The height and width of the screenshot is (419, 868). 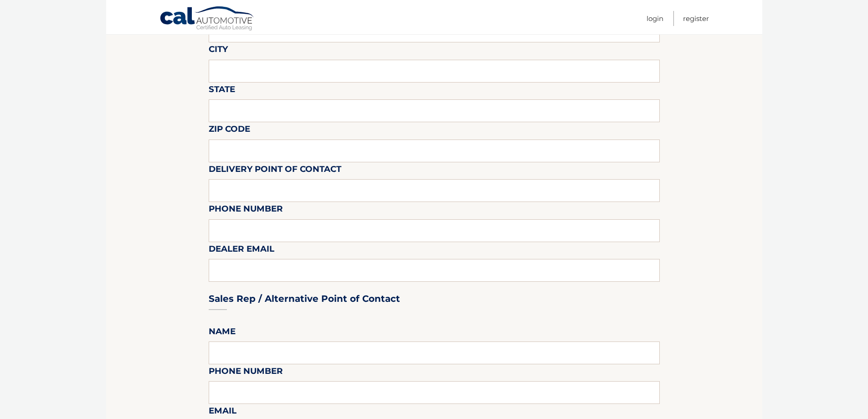 What do you see at coordinates (218, 51) in the screenshot?
I see `label: City` at bounding box center [218, 51].